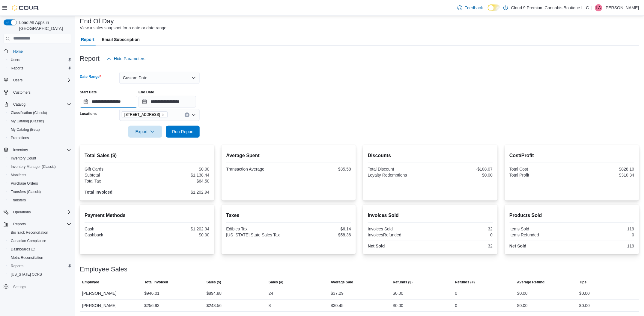 This screenshot has height=316, width=644. Describe the element at coordinates (88, 40) in the screenshot. I see `span: Report` at that location.